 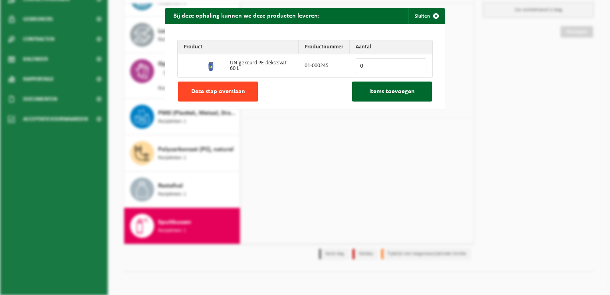 What do you see at coordinates (218, 91) in the screenshot?
I see `span: Deze stap overslaan` at bounding box center [218, 91].